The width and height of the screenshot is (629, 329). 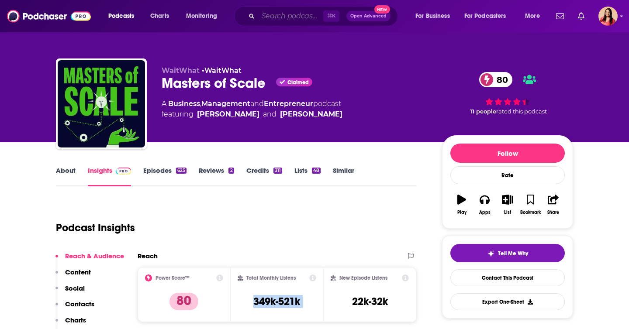 What do you see at coordinates (49, 16) in the screenshot?
I see `a: Podchaser - Follow, Share and Rate Podcasts` at bounding box center [49, 16].